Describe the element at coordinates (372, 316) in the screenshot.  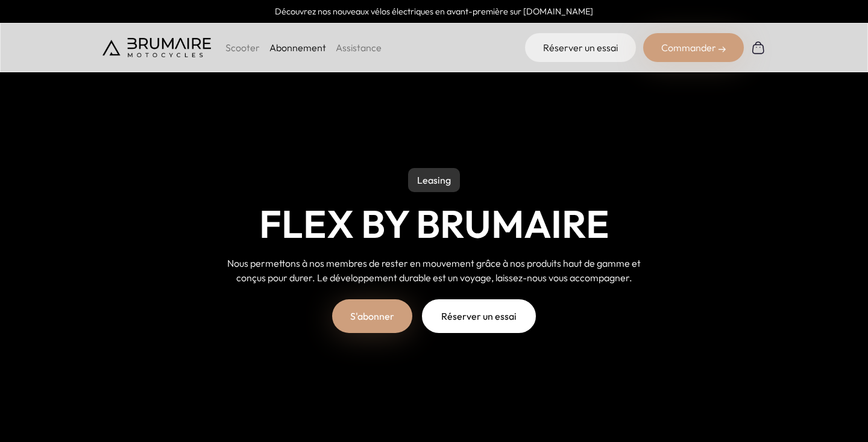
I see `a: S'abonner` at that location.